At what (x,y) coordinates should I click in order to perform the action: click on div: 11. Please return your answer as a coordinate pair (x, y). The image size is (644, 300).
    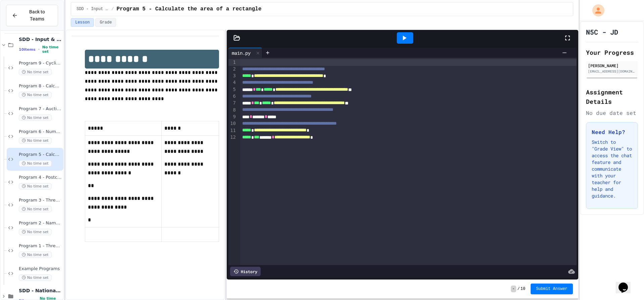
    Looking at the image, I should click on (233, 131).